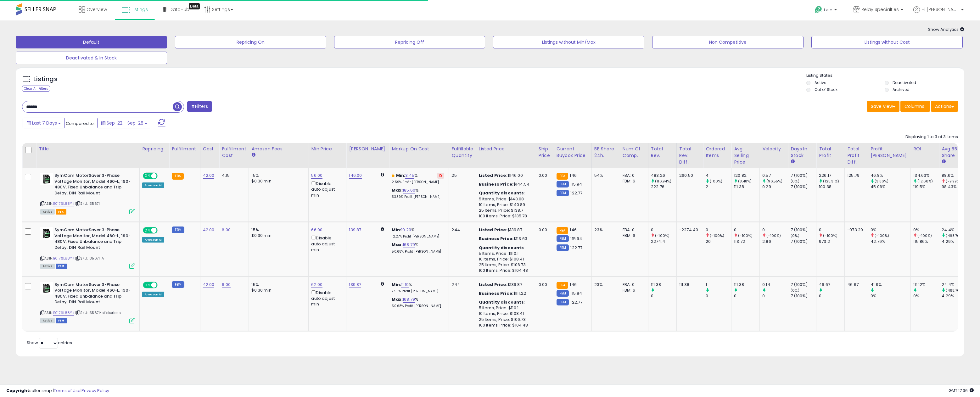 The width and height of the screenshot is (980, 397). What do you see at coordinates (728, 42) in the screenshot?
I see `button: Non Competitive` at bounding box center [728, 42].